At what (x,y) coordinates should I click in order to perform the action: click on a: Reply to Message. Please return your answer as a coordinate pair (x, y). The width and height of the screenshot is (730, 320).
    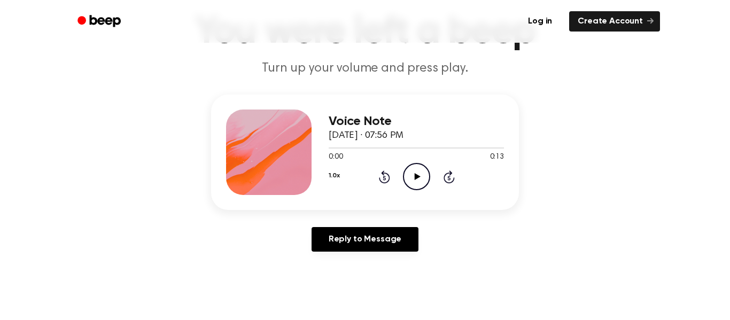
    Looking at the image, I should click on (365, 239).